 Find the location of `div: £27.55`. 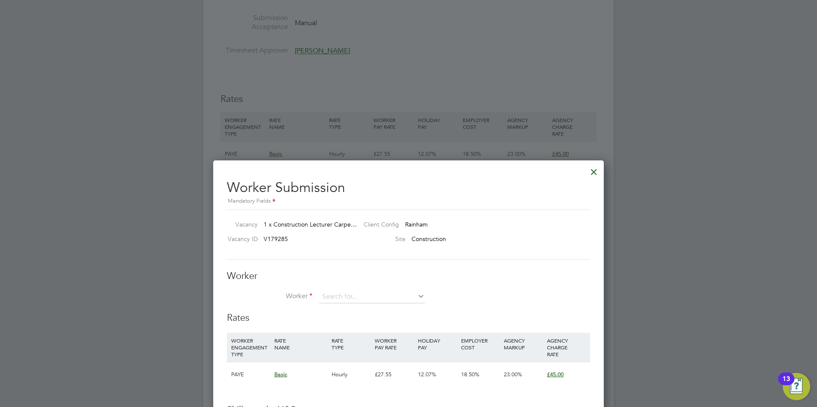

div: £27.55 is located at coordinates (394, 375).